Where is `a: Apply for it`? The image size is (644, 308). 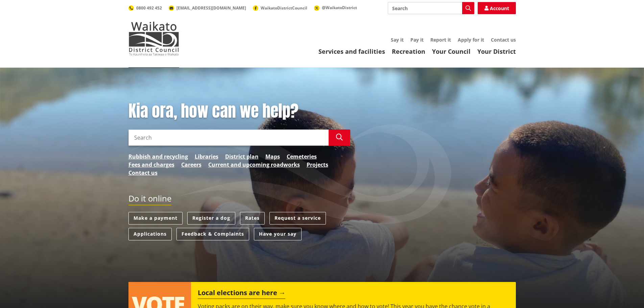 a: Apply for it is located at coordinates (471, 39).